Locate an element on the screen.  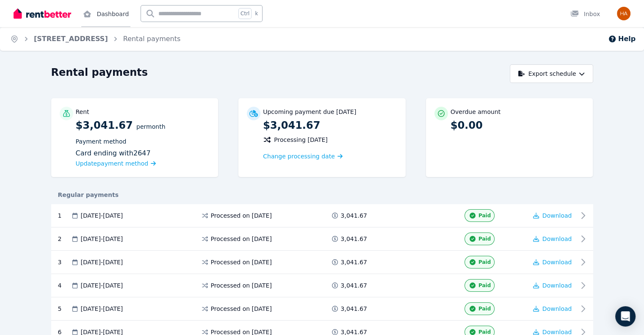
div: 4 is located at coordinates (64, 285).